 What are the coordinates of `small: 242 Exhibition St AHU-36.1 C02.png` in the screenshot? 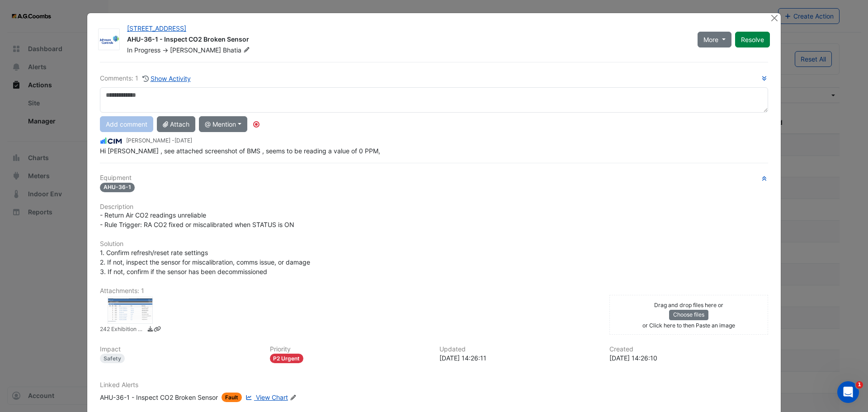 It's located at (123, 330).